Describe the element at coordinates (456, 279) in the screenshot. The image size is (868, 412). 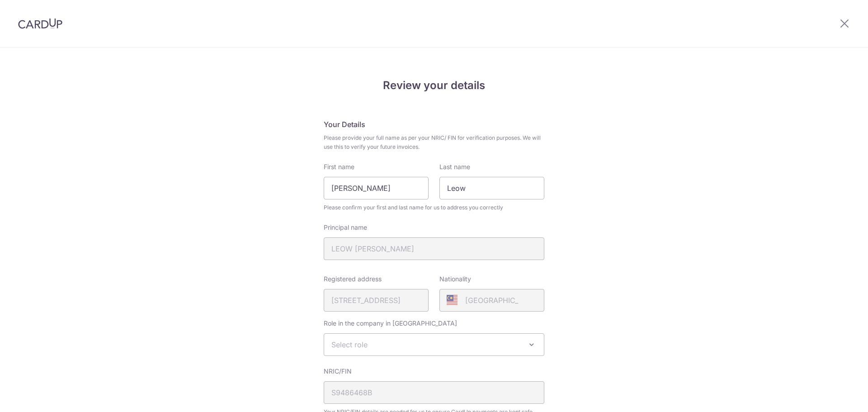
I see `label: Nationality` at that location.